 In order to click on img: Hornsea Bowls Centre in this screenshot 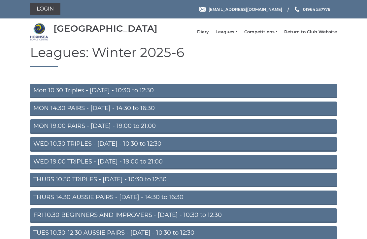, I will do `click(39, 32)`.